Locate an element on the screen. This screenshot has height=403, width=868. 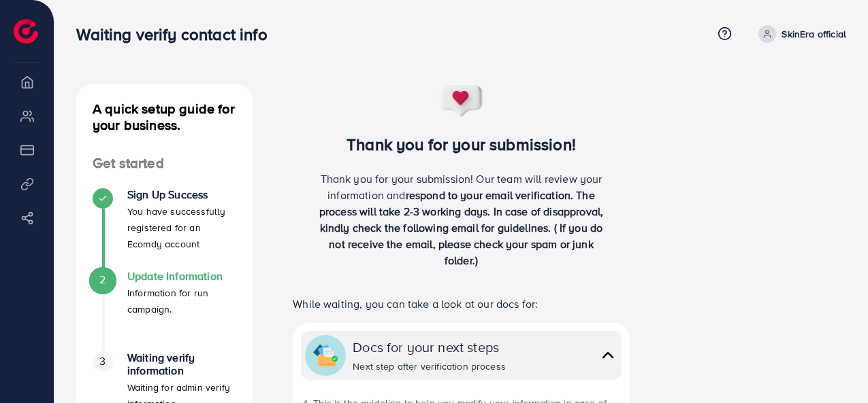
h4: Sign Up Success is located at coordinates (182, 194).